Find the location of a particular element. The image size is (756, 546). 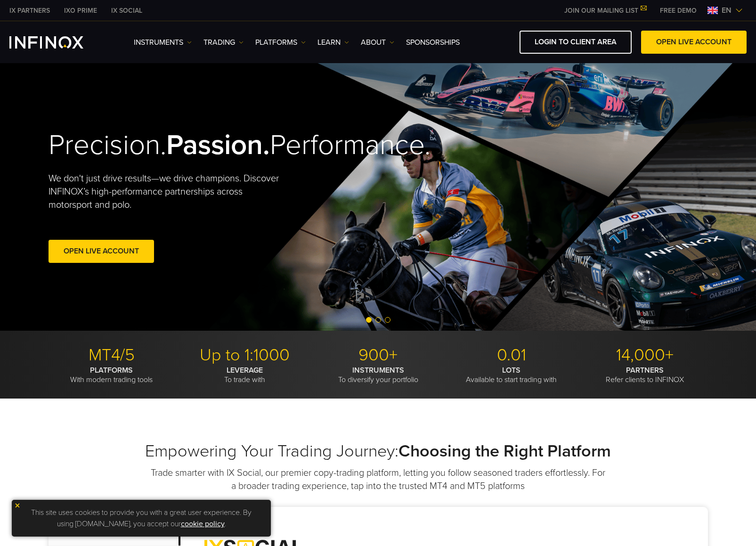

p: Trade smarter with IX Social, our premier copy-trading platform, letting you follow seasoned trad... is located at coordinates (378, 479).